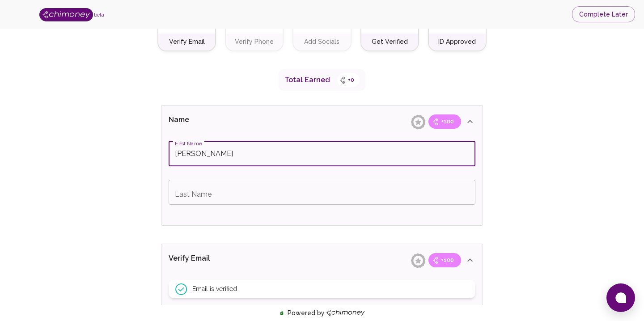 This screenshot has width=644, height=321. What do you see at coordinates (217, 260) in the screenshot?
I see `p: Verify Email` at bounding box center [217, 260].